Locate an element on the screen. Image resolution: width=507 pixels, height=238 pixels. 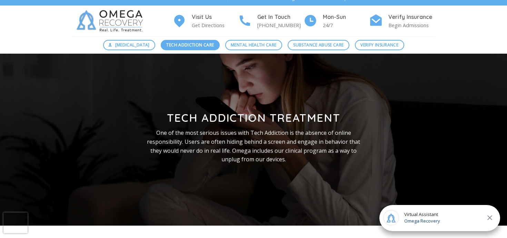
p: Get Directions is located at coordinates (215, 25).